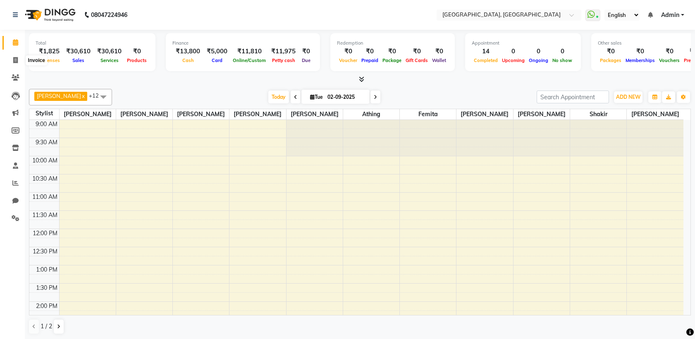 The width and height of the screenshot is (695, 339). Describe the element at coordinates (640, 60) in the screenshot. I see `span: Memberships` at that location.